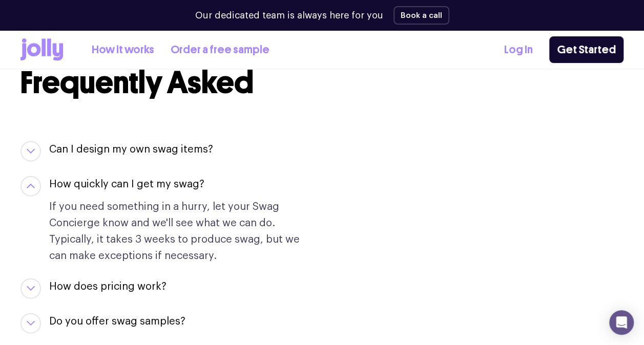 Image resolution: width=644 pixels, height=345 pixels. What do you see at coordinates (126, 185) in the screenshot?
I see `h3: How quickly can I get my swag?` at bounding box center [126, 185].